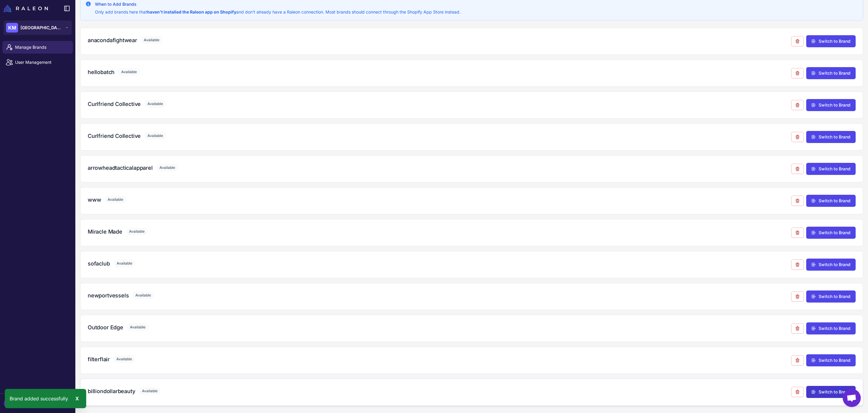 The width and height of the screenshot is (868, 413). Describe the element at coordinates (105, 232) in the screenshot. I see `h3: Miracle Made` at that location.